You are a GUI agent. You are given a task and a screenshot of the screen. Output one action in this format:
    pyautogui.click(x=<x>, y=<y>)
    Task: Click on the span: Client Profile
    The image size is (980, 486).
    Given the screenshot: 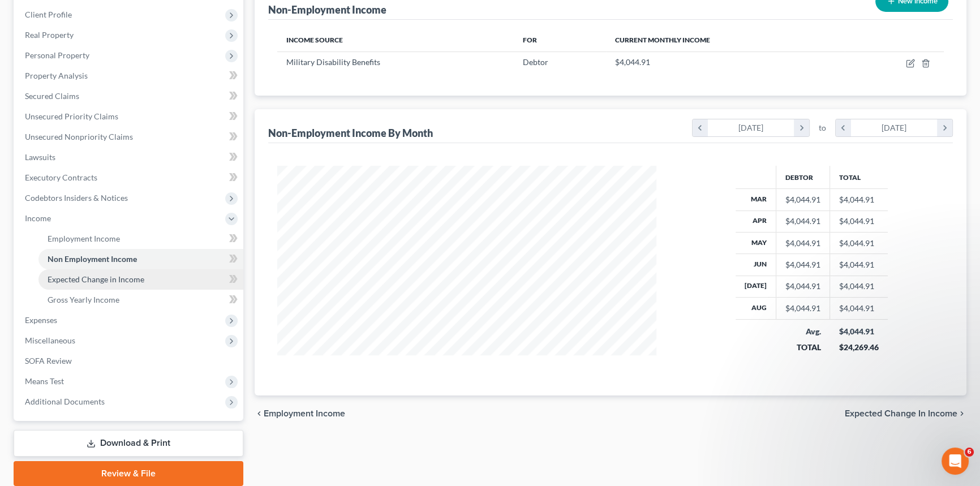 What is the action you would take?
    pyautogui.click(x=48, y=14)
    